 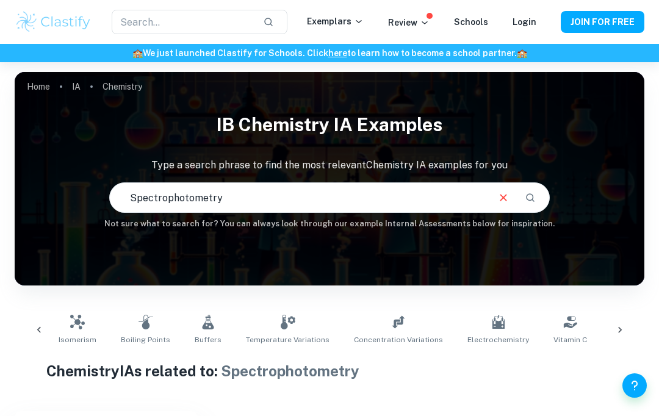 I want to click on h1: IB Chemistry IA examples, so click(x=329, y=124).